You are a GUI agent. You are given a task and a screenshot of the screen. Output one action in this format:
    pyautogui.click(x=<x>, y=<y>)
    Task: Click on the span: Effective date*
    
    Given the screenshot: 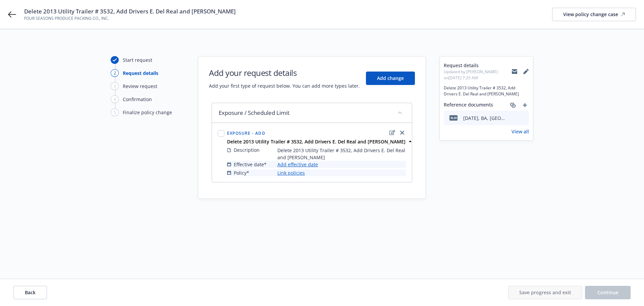 What is the action you would take?
    pyautogui.click(x=250, y=164)
    